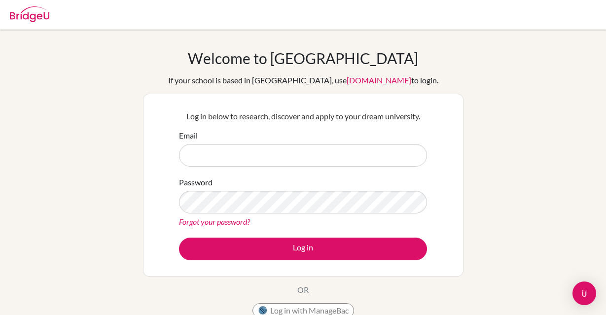 The width and height of the screenshot is (606, 315). What do you see at coordinates (585, 294) in the screenshot?
I see `div: Open Intercom Messenger` at bounding box center [585, 294].